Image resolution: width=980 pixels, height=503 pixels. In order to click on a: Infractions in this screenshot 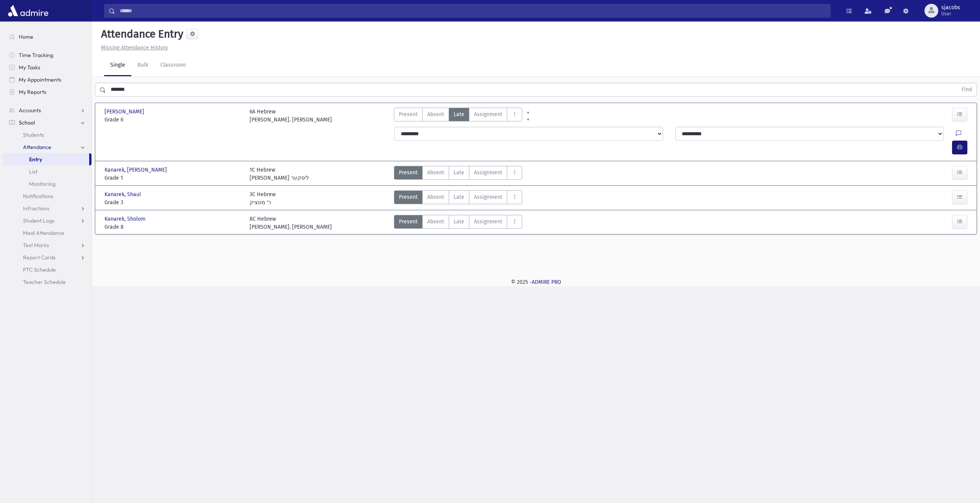, I will do `click(47, 208)`.